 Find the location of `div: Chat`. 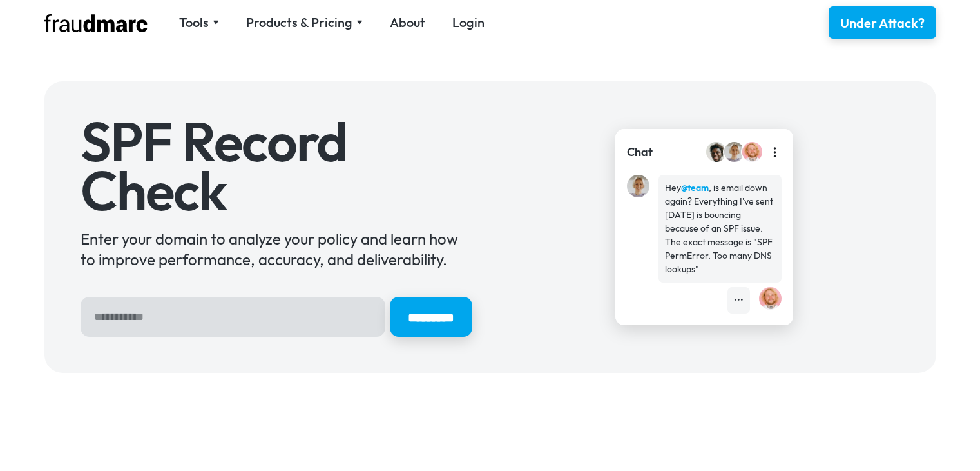

div: Chat is located at coordinates (640, 153).